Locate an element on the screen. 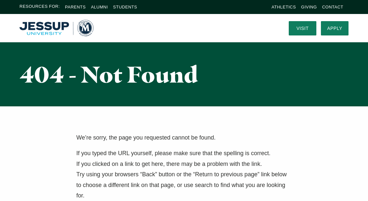 This screenshot has height=201, width=368. a: Home is located at coordinates (57, 28).